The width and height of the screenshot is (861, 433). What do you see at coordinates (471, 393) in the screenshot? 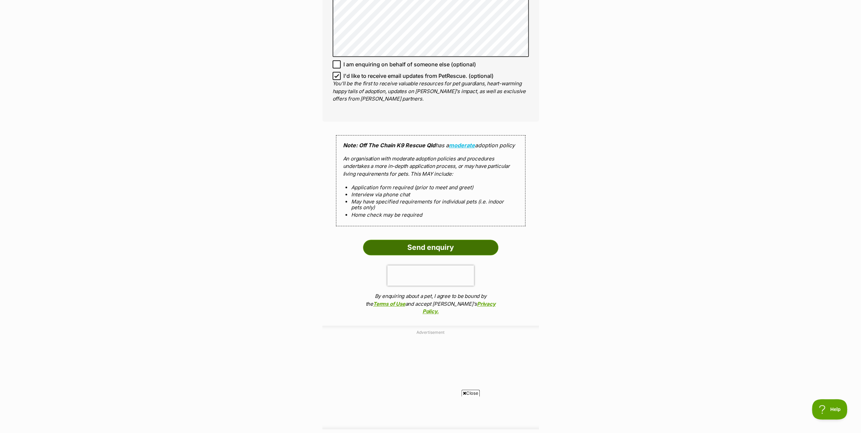
I see `span: Close` at bounding box center [471, 393].